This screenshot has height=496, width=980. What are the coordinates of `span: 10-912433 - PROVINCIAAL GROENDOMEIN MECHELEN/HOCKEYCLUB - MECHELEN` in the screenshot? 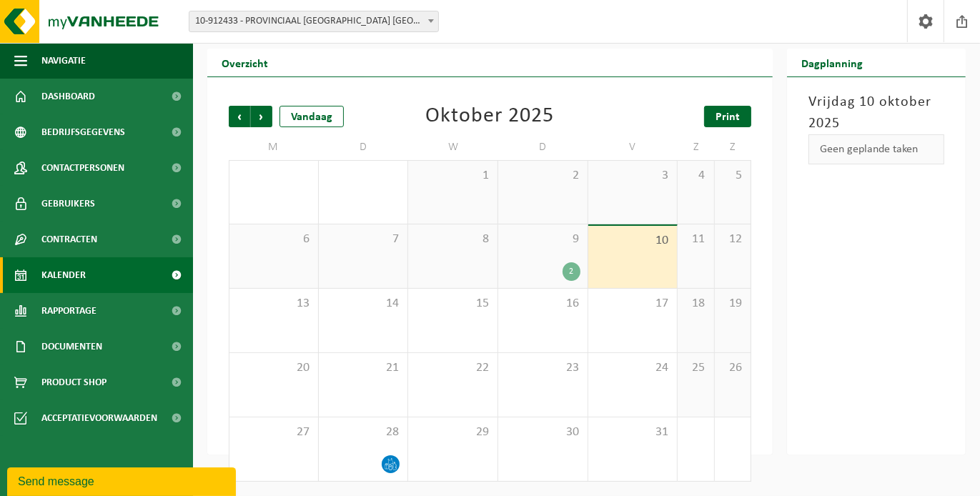 It's located at (314, 22).